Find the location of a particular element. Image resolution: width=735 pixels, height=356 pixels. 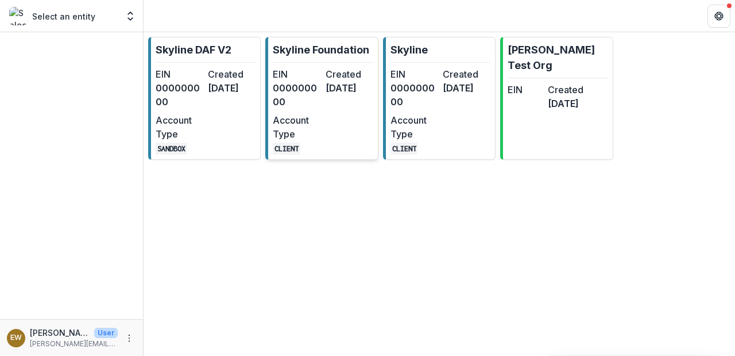

code: SANDBOX is located at coordinates (171, 148).